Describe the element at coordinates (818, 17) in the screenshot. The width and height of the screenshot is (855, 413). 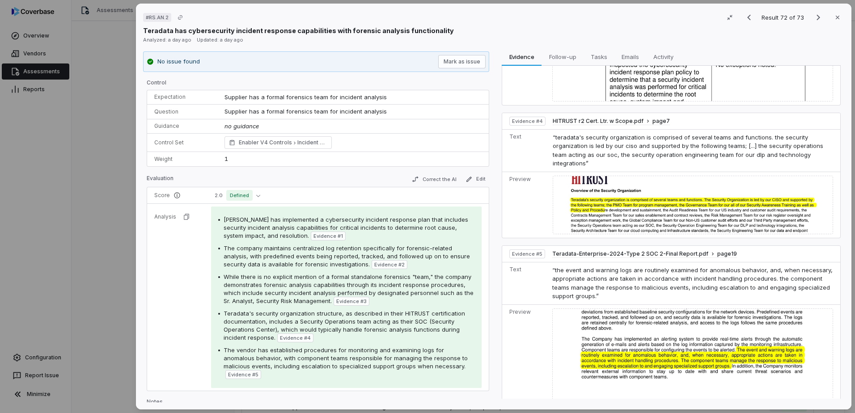
I see `button: Next result` at that location.